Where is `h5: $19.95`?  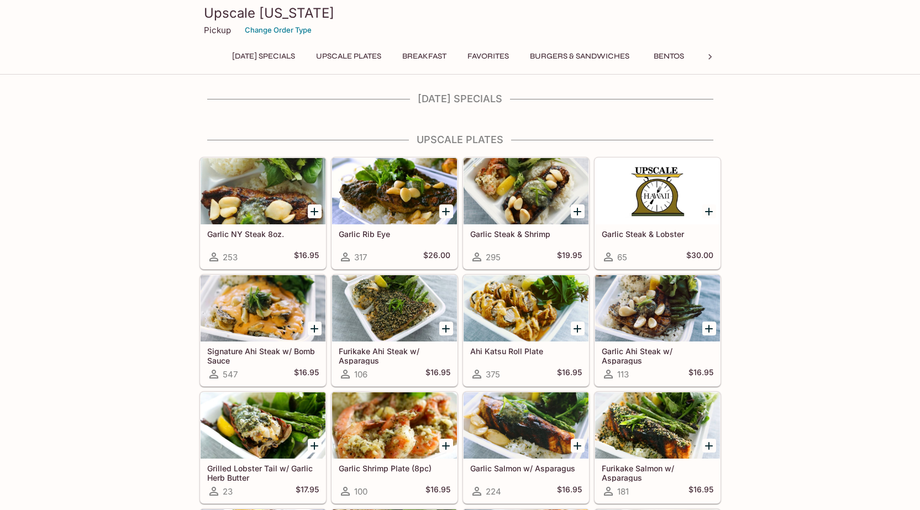
h5: $19.95 is located at coordinates (569, 257).